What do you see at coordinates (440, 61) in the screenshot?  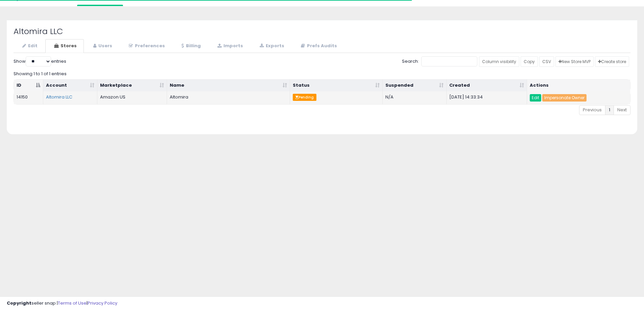 I see `label: Search:` at bounding box center [440, 61].